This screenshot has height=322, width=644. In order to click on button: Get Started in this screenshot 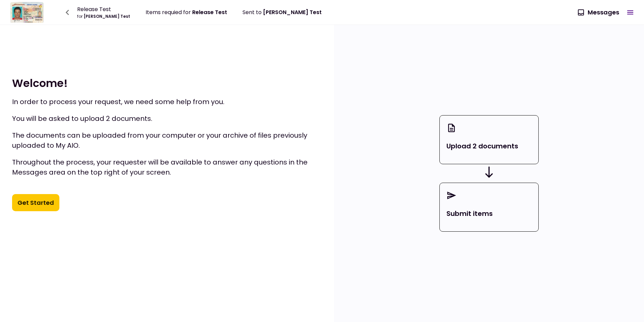, I will do `click(36, 203)`.